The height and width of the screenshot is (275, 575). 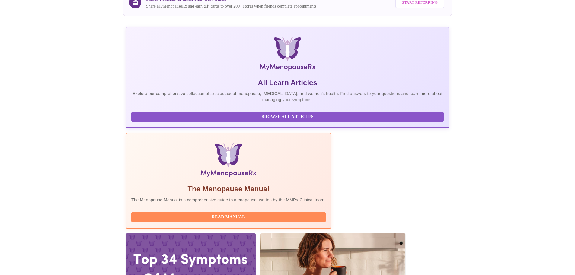 What do you see at coordinates (228, 217) in the screenshot?
I see `button: Read Manual` at bounding box center [228, 217].